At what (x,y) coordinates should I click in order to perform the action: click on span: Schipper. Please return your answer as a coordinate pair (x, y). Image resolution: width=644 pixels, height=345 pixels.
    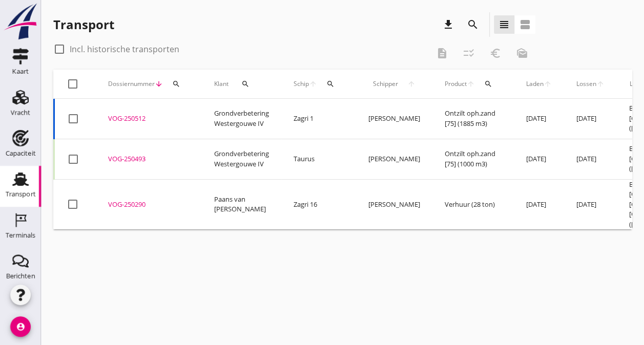
    Looking at the image, I should click on (385, 84).